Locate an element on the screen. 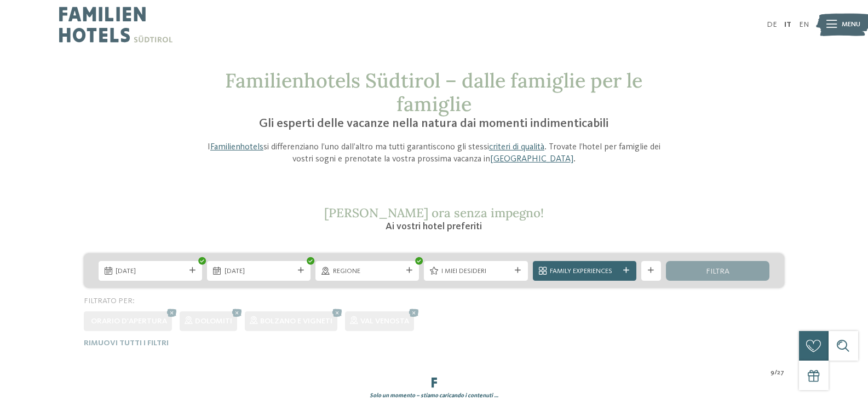 The width and height of the screenshot is (868, 400). div: Solo un momento – stiamo caricando i contenuti … is located at coordinates (434, 396).